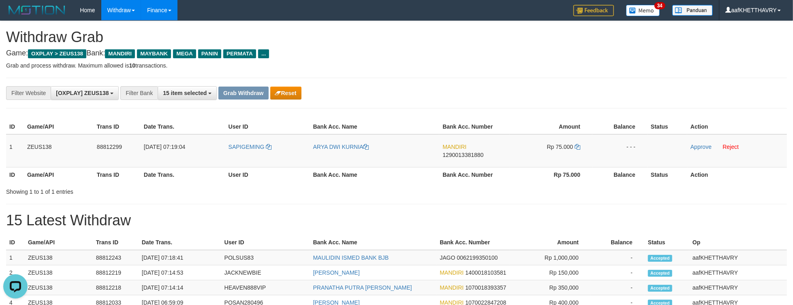 The width and height of the screenshot is (793, 305). I want to click on h1: 15 Latest Withdraw, so click(396, 221).